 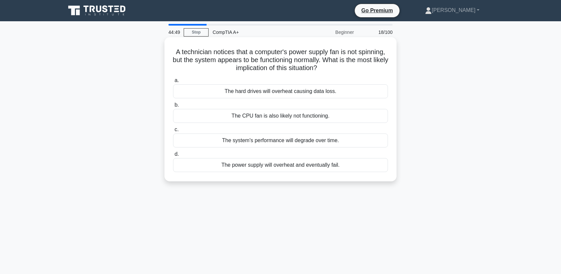 I want to click on div: 18/100, so click(x=377, y=32).